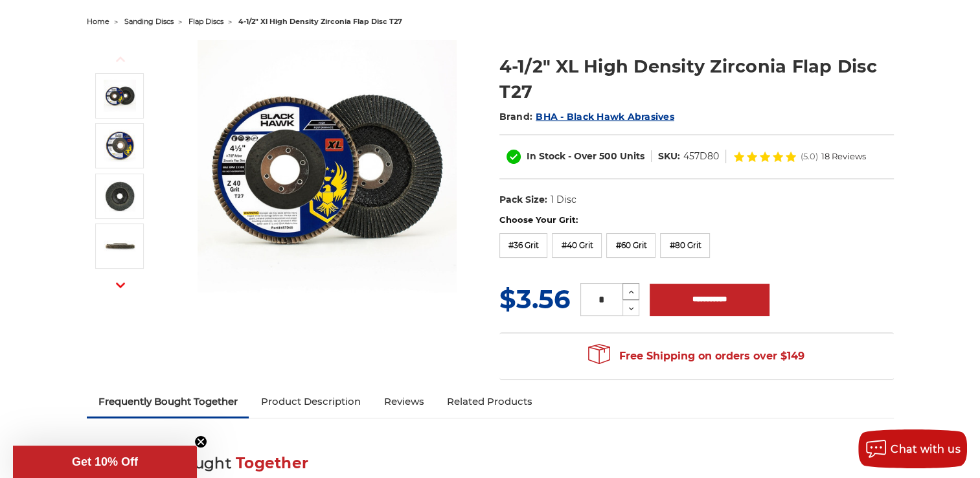 This screenshot has width=980, height=478. Describe the element at coordinates (605, 117) in the screenshot. I see `span: BHA - Black Hawk Abrasives` at that location.